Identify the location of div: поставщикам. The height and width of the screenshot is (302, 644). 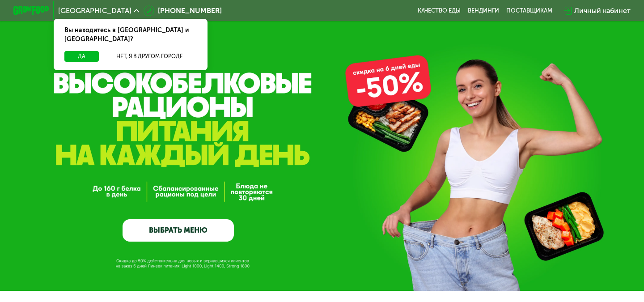
(529, 11).